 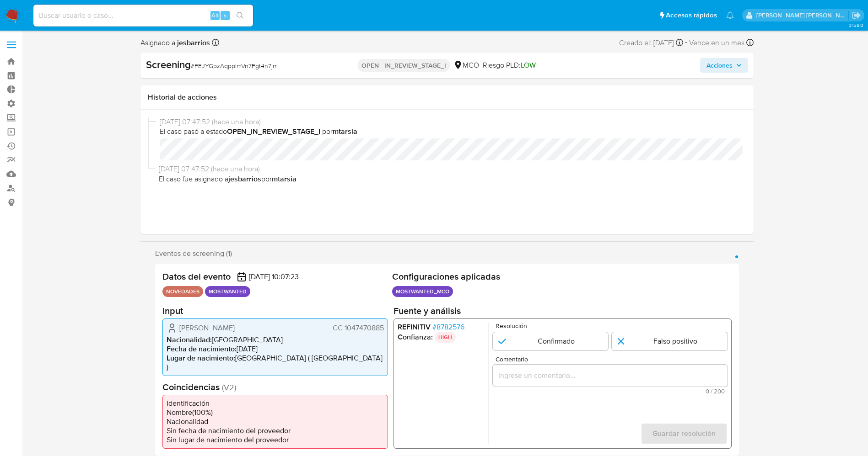 I want to click on button: search-icon, so click(x=240, y=15).